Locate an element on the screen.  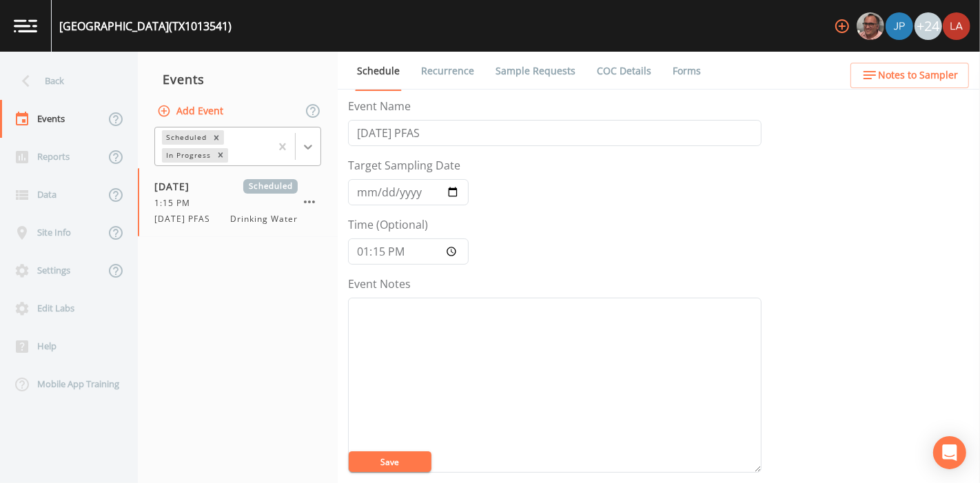
a: Schedule is located at coordinates (378, 71).